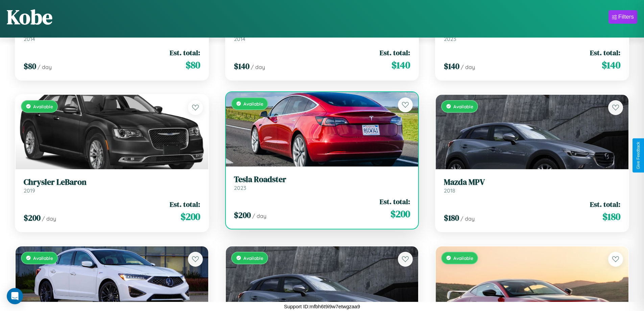  What do you see at coordinates (112, 182) in the screenshot?
I see `h3: Chrysler LeBaron` at bounding box center [112, 182].